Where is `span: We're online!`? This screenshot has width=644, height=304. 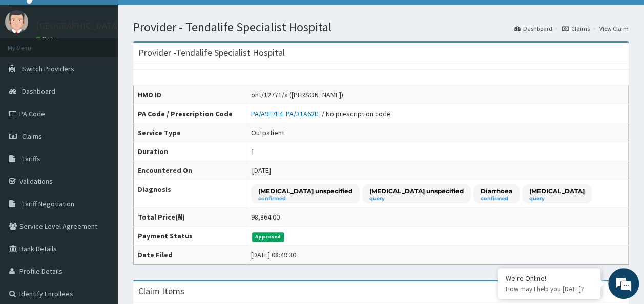
span: We're online! is located at coordinates (100, 140).